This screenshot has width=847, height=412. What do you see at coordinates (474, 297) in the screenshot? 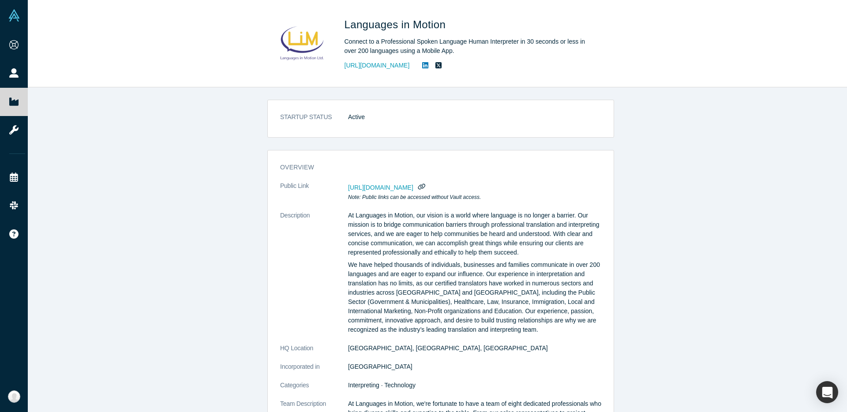
I see `p: We have helped thousands of individuals, businesses and families communicate in over 200 language...` at bounding box center [474, 297].